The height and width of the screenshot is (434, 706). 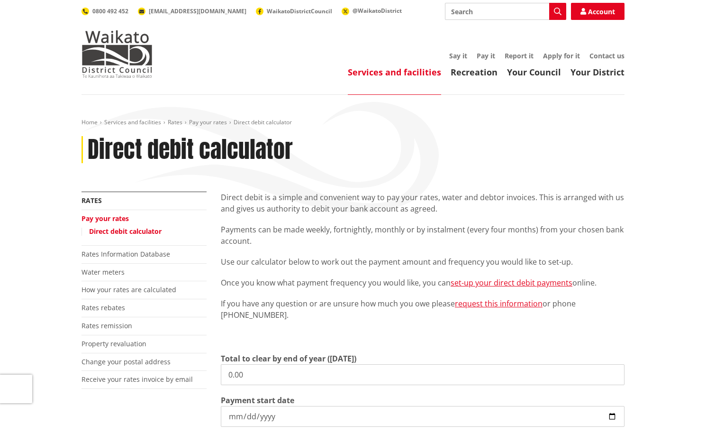 I want to click on span: Direct debit calculator, so click(x=263, y=122).